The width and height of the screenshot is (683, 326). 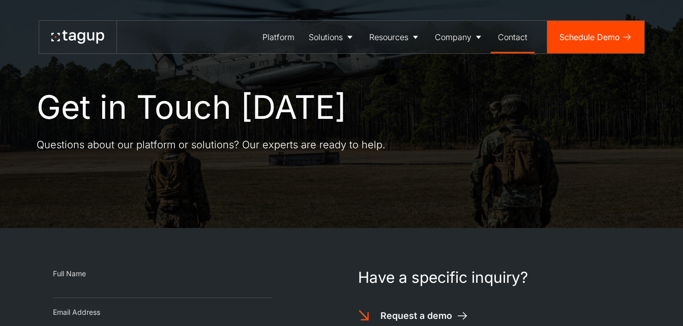 What do you see at coordinates (163, 313) in the screenshot?
I see `div: Email Address` at bounding box center [163, 313].